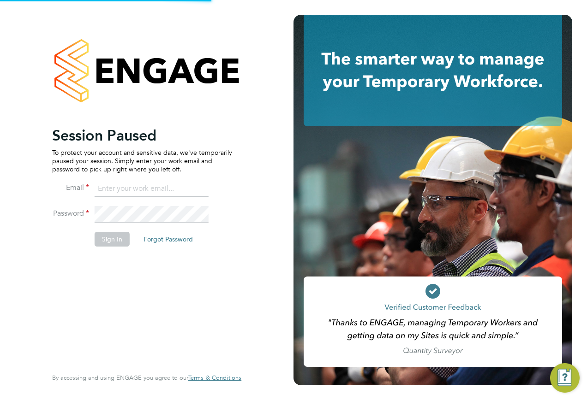 This screenshot has height=400, width=587. What do you see at coordinates (112, 239) in the screenshot?
I see `button: Sign In` at bounding box center [112, 239].